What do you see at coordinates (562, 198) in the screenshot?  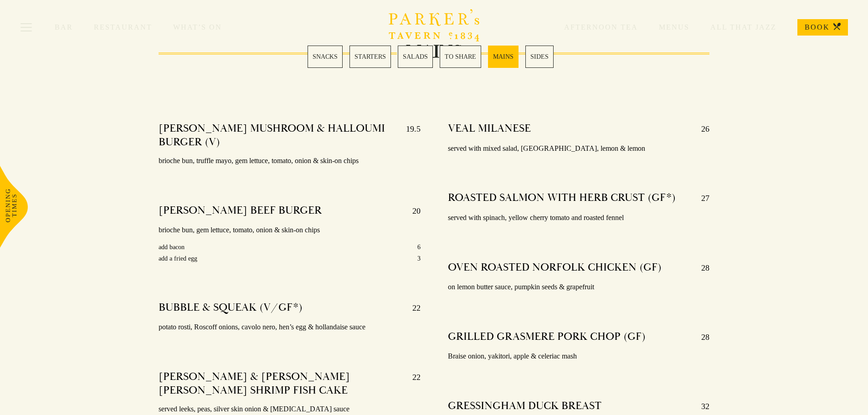 I see `h4: ROASTED SALMON WITH HERB CRUST (GF*)` at bounding box center [562, 198].